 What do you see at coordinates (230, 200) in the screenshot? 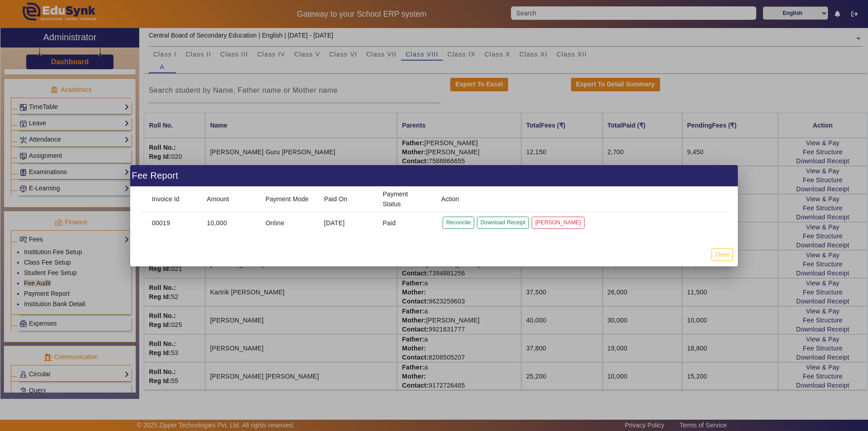
I see `mat-header-cell: Amount` at bounding box center [230, 200].